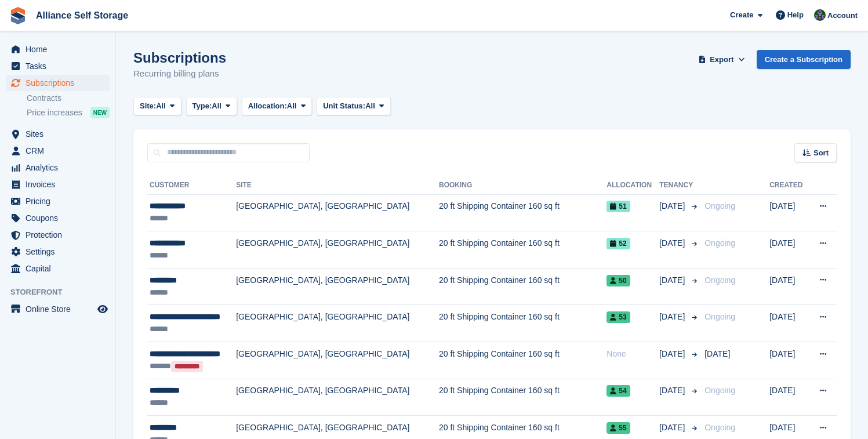 The image size is (868, 439). Describe the element at coordinates (60, 234) in the screenshot. I see `span: Protection` at that location.